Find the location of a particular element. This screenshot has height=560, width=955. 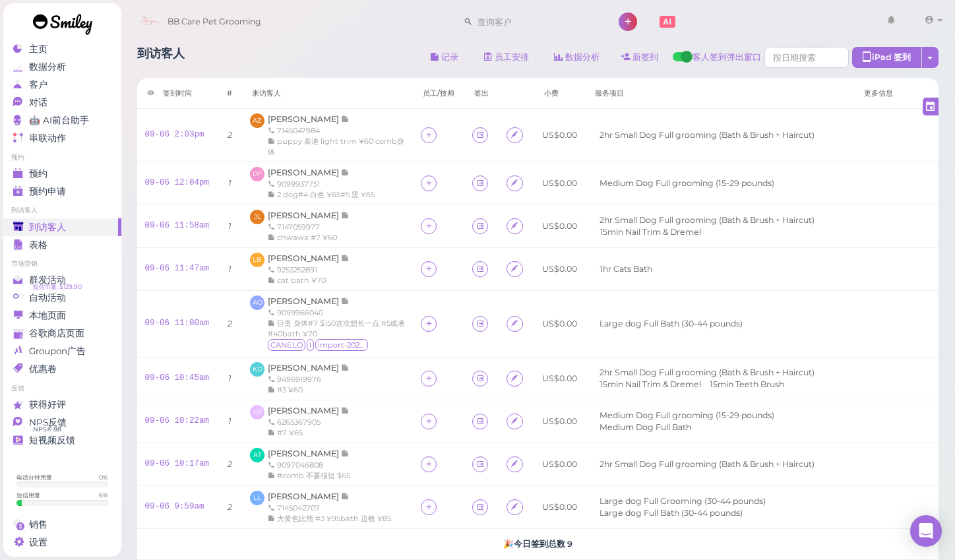

li: 15min Nail Trim & Dremel is located at coordinates (651, 384).